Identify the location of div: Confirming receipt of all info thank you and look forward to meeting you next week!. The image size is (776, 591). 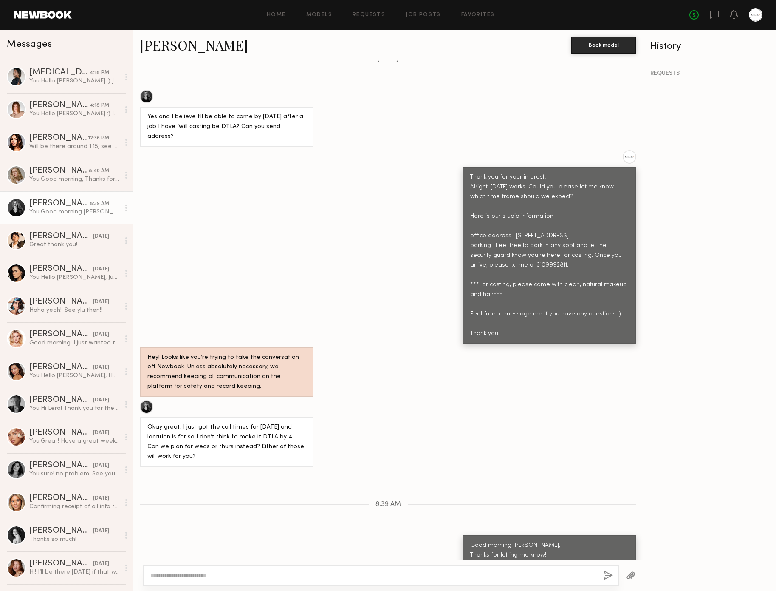
(74, 506).